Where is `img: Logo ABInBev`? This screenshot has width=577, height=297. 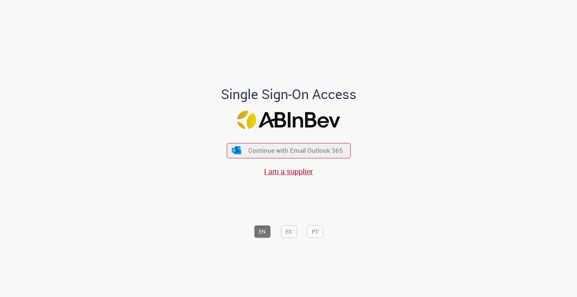 img: Logo ABInBev is located at coordinates (288, 120).